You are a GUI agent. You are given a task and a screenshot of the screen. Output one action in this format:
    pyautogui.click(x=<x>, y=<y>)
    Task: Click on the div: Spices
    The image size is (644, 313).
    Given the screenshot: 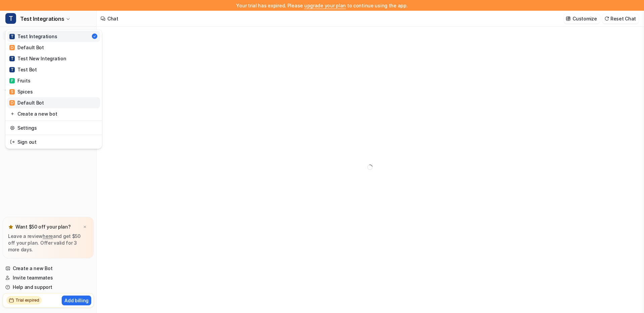 What is the action you would take?
    pyautogui.click(x=21, y=92)
    